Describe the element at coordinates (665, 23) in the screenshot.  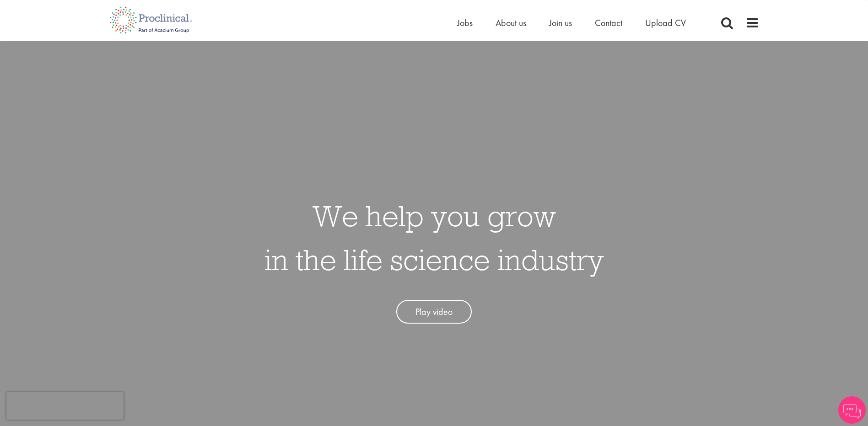
I see `span: Upload CV` at that location.